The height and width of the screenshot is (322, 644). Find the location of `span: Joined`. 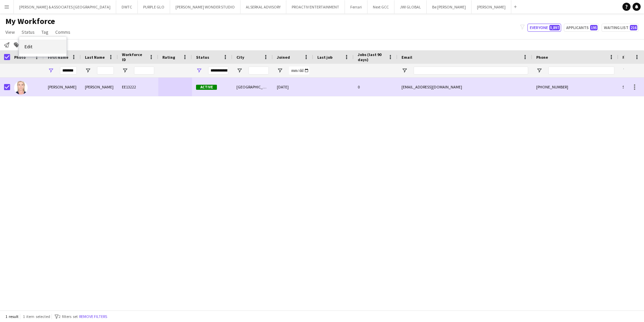

span: Joined is located at coordinates (283, 57).